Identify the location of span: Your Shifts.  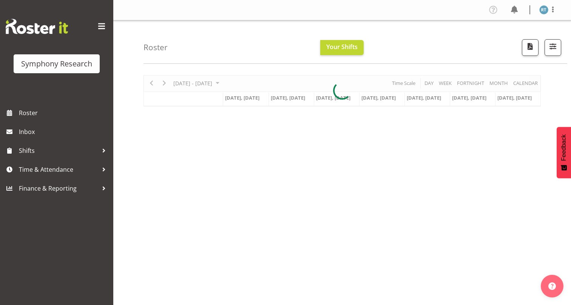
(342, 47).